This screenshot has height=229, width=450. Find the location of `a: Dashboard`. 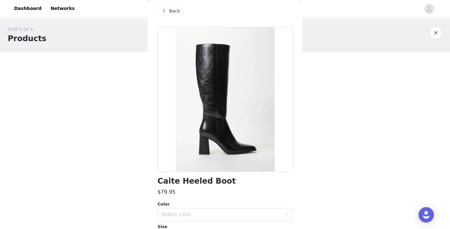

a: Dashboard is located at coordinates (28, 8).